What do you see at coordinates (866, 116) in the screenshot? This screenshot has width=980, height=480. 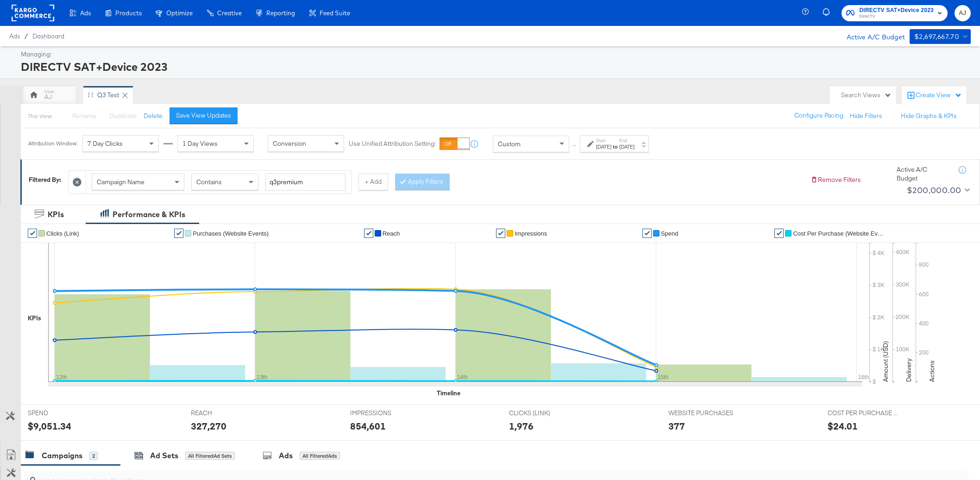 I see `button: Hide Filters` at bounding box center [866, 116].